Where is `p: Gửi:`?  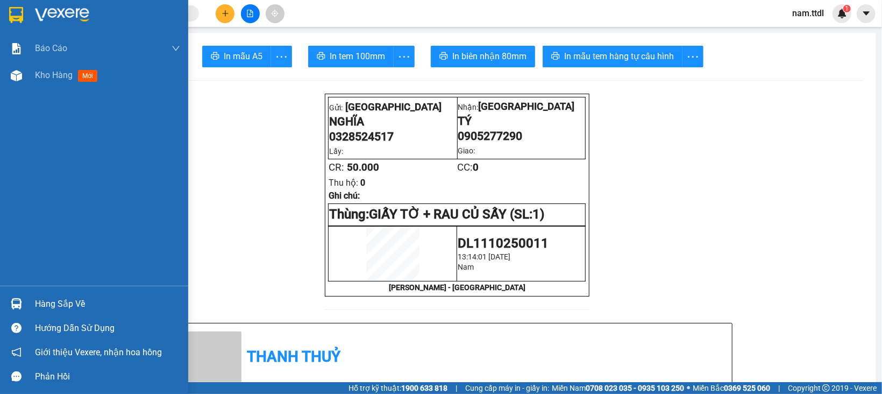
p: Gửi: is located at coordinates (393, 106).